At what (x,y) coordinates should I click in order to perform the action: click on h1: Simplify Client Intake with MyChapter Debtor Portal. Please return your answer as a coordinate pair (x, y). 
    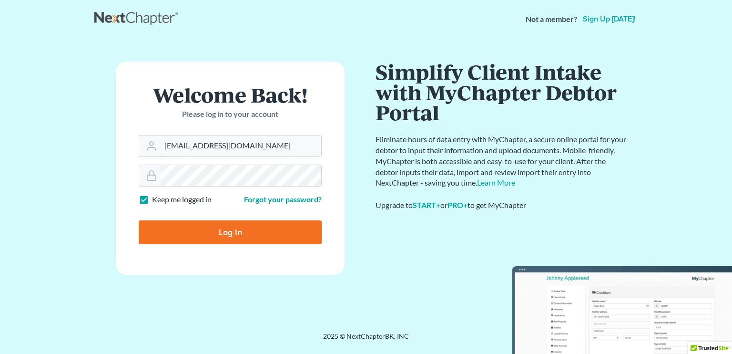
    Looking at the image, I should click on (502, 92).